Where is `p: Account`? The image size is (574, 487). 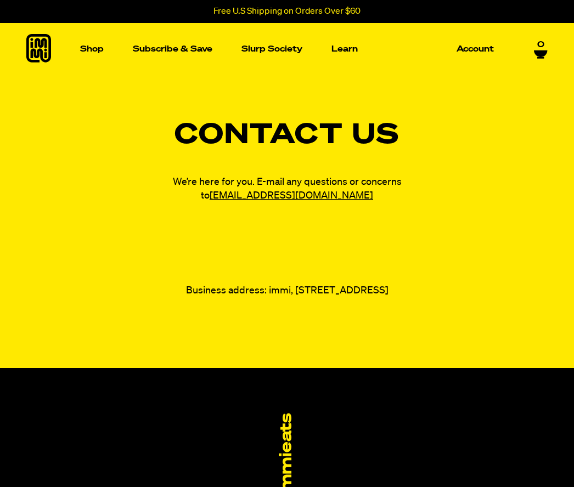
p: Account is located at coordinates (475, 49).